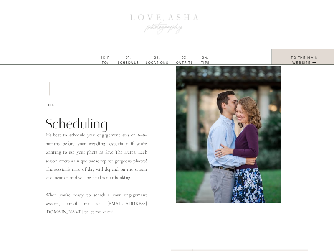  I want to click on p: skip to:, so click(105, 56).